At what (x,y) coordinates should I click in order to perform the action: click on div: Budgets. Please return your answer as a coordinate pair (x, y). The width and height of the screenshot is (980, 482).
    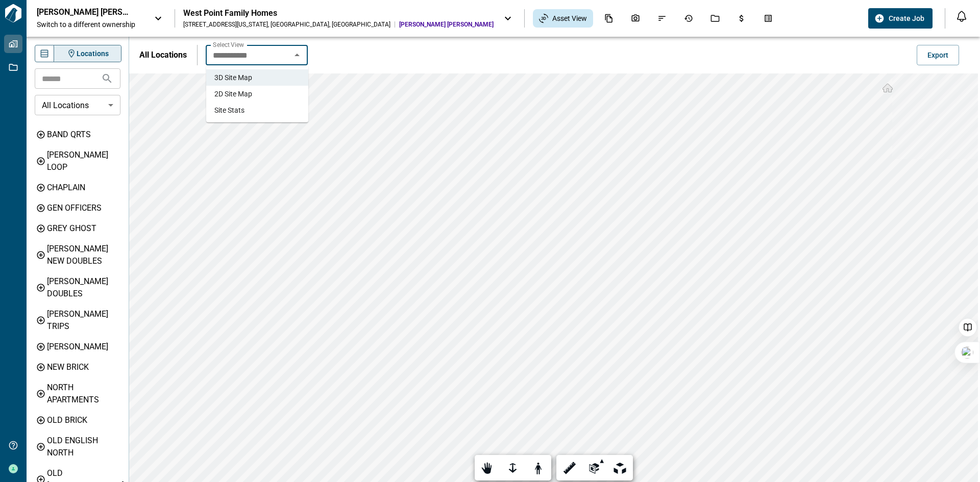
    Looking at the image, I should click on (741, 18).